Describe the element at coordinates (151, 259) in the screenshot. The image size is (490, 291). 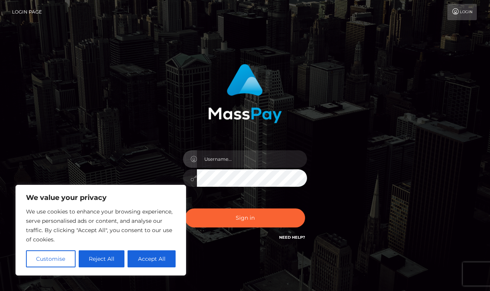
I see `button: Accept All` at that location.